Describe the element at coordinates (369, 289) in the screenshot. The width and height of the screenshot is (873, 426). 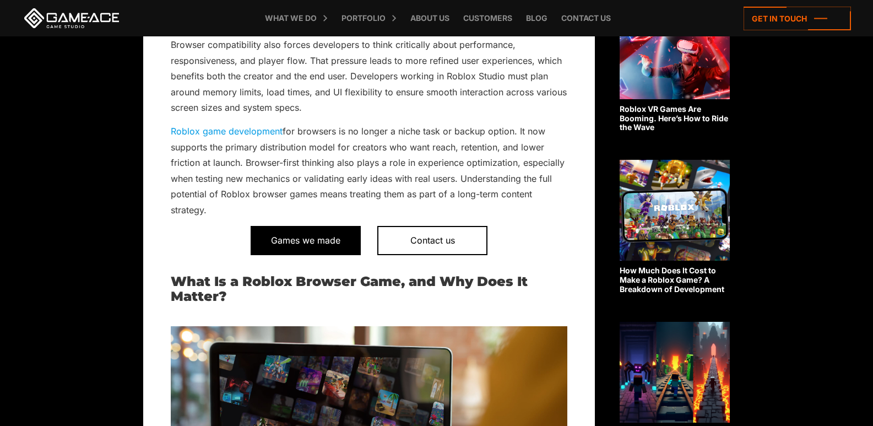
I see `h2: What Is a Roblox Browser Game, and Why Does It Matter?` at that location.